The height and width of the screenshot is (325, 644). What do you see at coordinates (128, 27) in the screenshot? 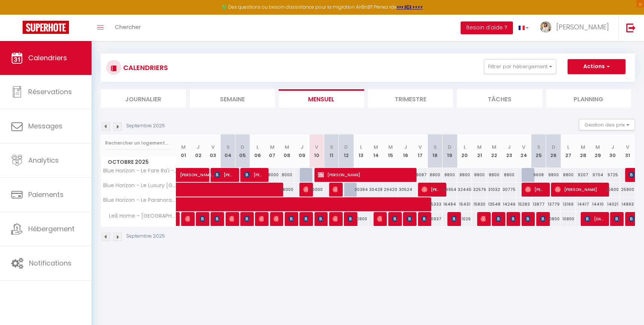
I see `span: Chercher` at bounding box center [128, 27].